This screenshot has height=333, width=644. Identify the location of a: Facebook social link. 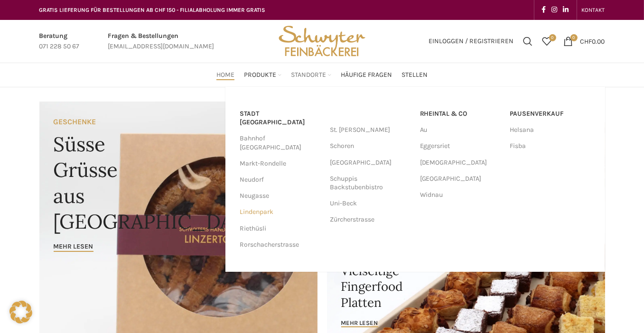
(544, 10).